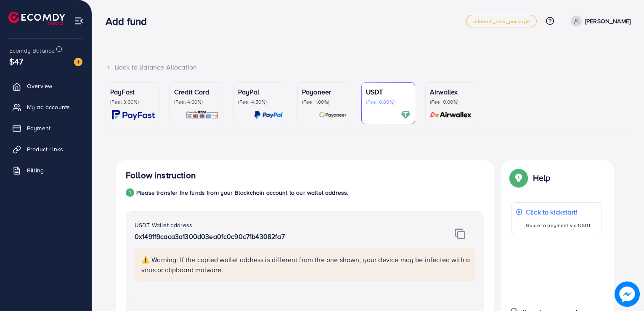 The width and height of the screenshot is (644, 311). Describe the element at coordinates (325, 91) in the screenshot. I see `p: Payoneer` at that location.